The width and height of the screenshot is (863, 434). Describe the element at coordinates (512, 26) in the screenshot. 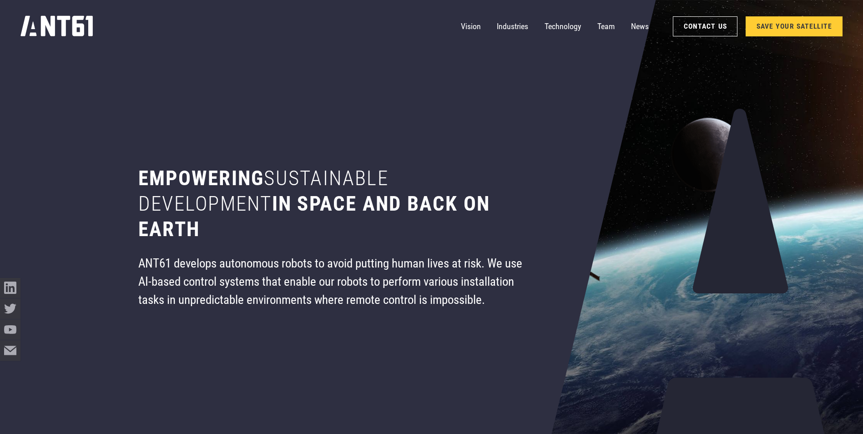

I see `a: Industries` at that location.